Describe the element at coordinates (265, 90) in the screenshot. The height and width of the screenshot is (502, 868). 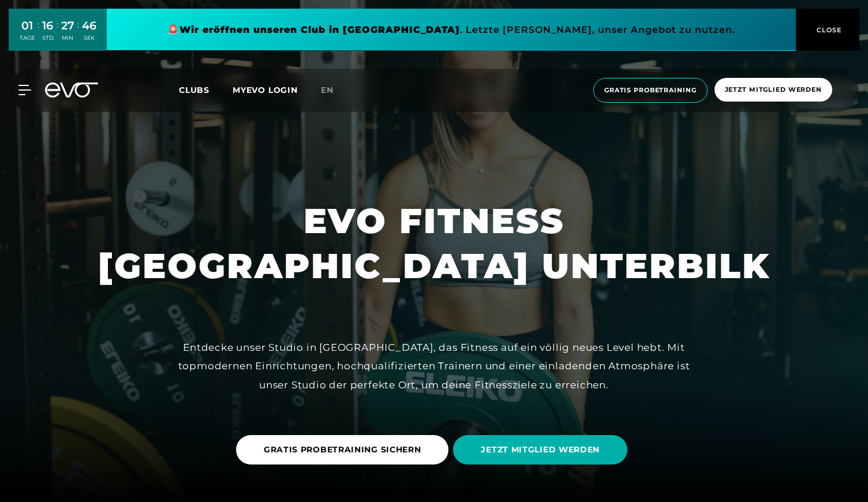
I see `a: MYEVO LOGIN` at that location.